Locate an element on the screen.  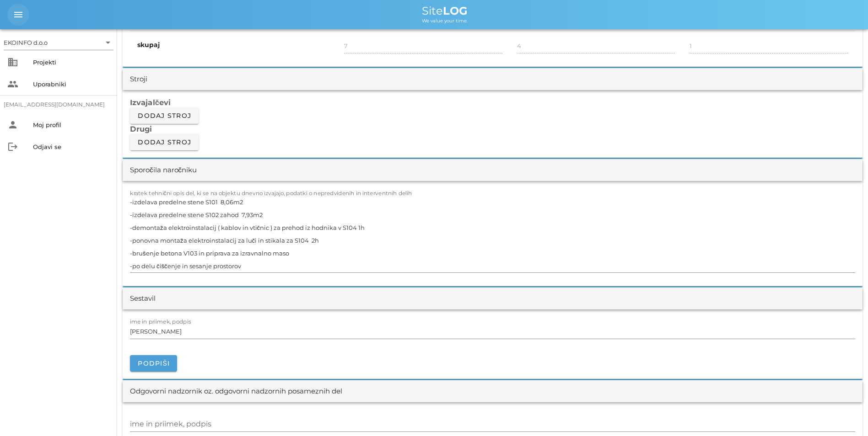
div: Odjavi se is located at coordinates (71, 147).